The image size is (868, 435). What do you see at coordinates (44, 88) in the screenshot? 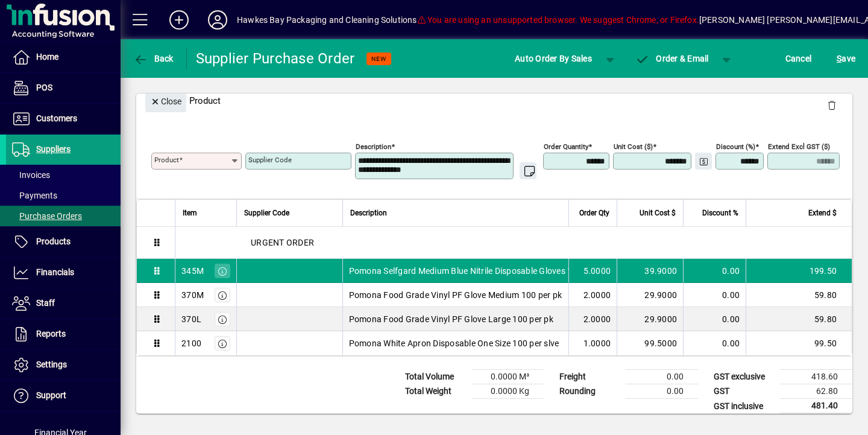
I see `span: POS` at bounding box center [44, 88].